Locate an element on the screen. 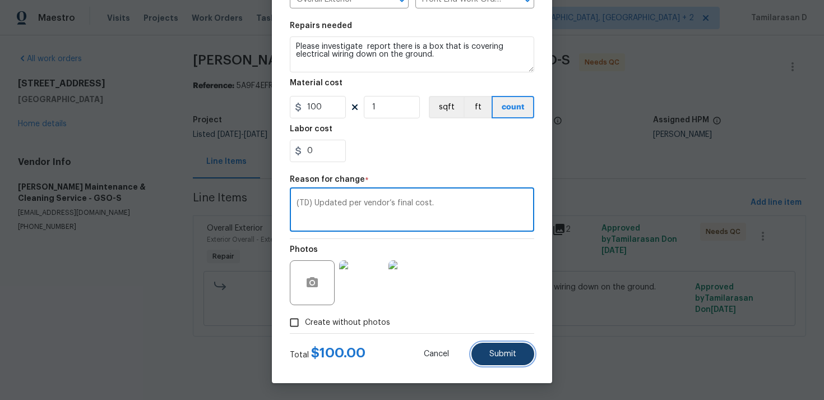 The image size is (824, 400). span: Cancel is located at coordinates (436, 354).